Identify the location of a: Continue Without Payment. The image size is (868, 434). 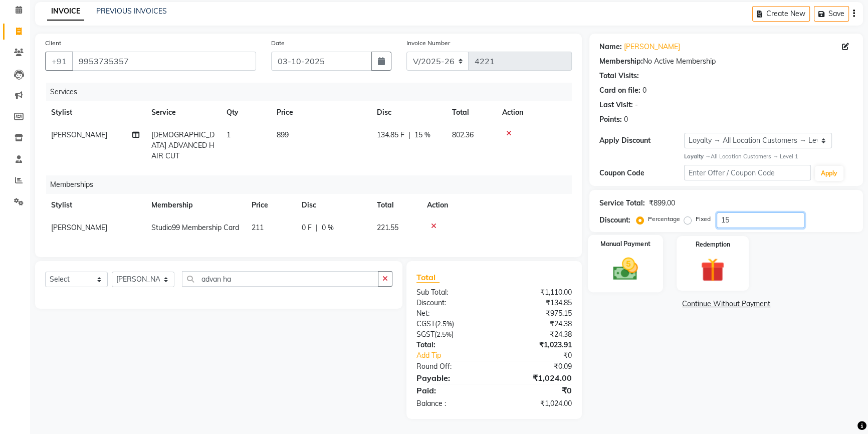
(726, 303).